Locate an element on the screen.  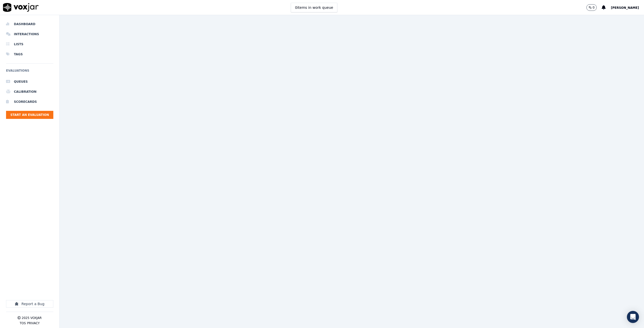
a: Scorecards is located at coordinates (30, 102).